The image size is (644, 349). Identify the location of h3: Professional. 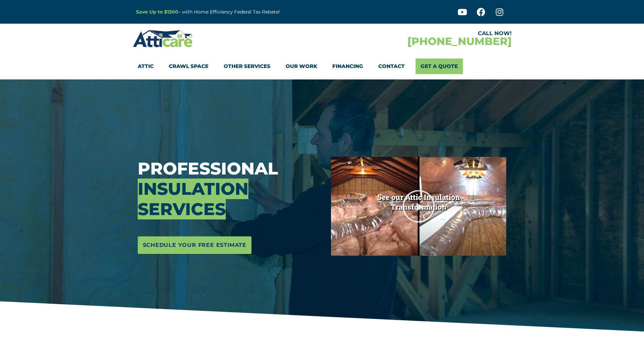
(229, 189).